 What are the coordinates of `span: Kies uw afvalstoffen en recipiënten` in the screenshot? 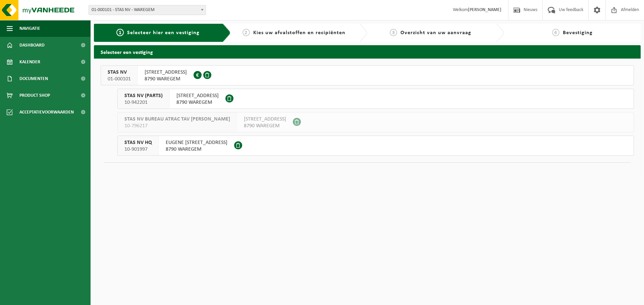 It's located at (299, 33).